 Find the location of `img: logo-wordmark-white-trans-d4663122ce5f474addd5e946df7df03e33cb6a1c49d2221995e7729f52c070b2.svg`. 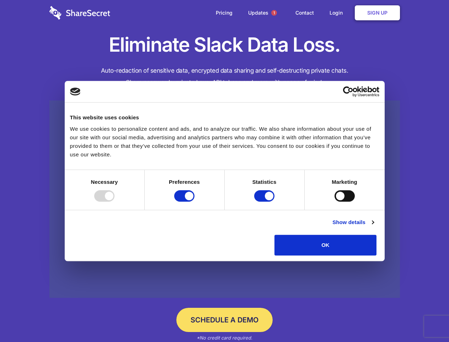

img: logo-wordmark-white-trans-d4663122ce5f474addd5e946df7df03e33cb6a1c49d2221995e7729f52c070b2.svg is located at coordinates (80, 13).